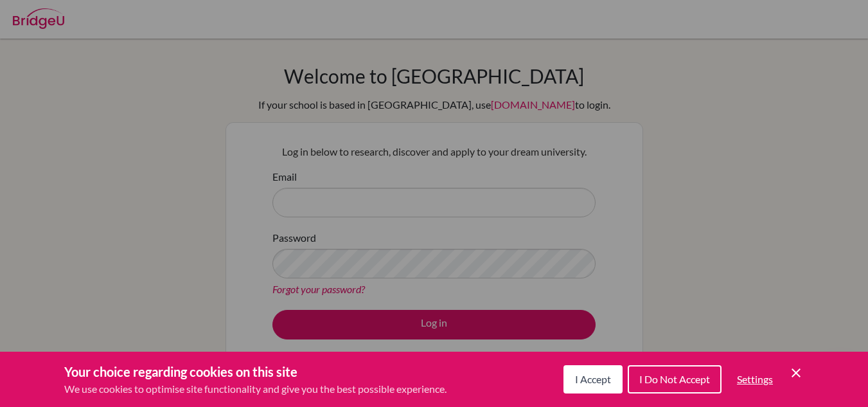  What do you see at coordinates (593, 379) in the screenshot?
I see `button: I Accept` at bounding box center [593, 379].